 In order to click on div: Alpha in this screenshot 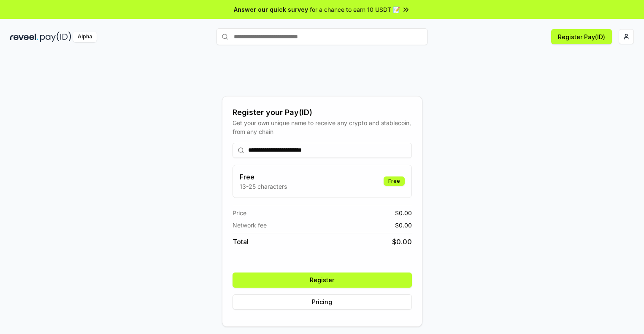, I will do `click(85, 37)`.